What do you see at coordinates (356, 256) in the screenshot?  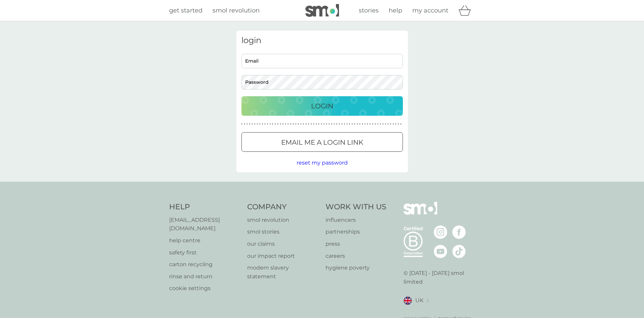 I see `p: careers` at bounding box center [356, 256].